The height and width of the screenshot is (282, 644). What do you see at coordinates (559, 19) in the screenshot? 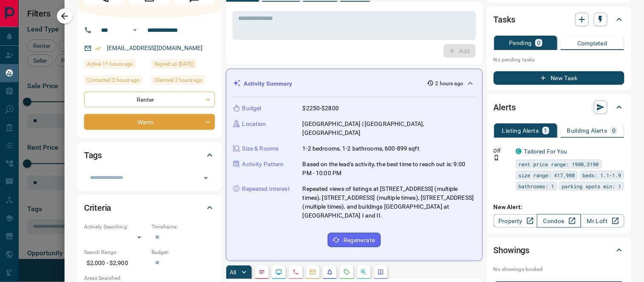
I see `div: Tasks` at bounding box center [559, 19].